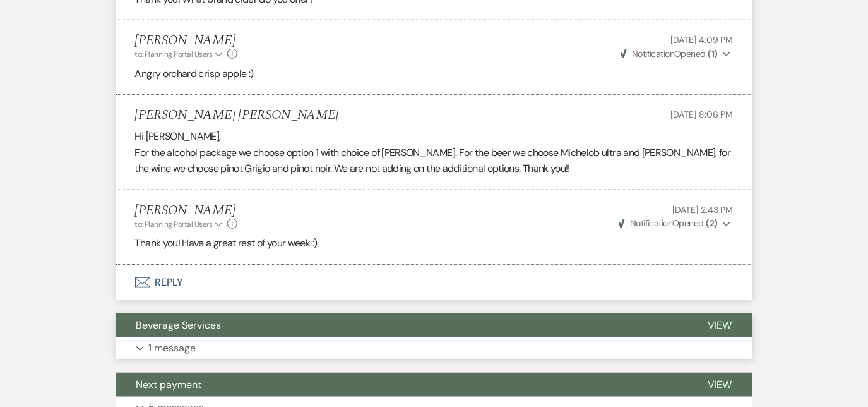  I want to click on p: Angry orchard crisp apple :), so click(434, 74).